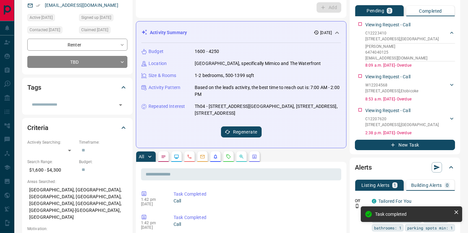 The height and width of the screenshot is (233, 468). What do you see at coordinates (215, 156) in the screenshot?
I see `svg: Listing Alerts` at bounding box center [215, 156].